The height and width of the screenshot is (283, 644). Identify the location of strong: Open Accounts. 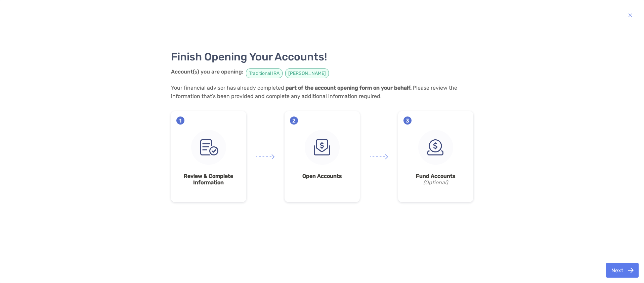
(322, 176).